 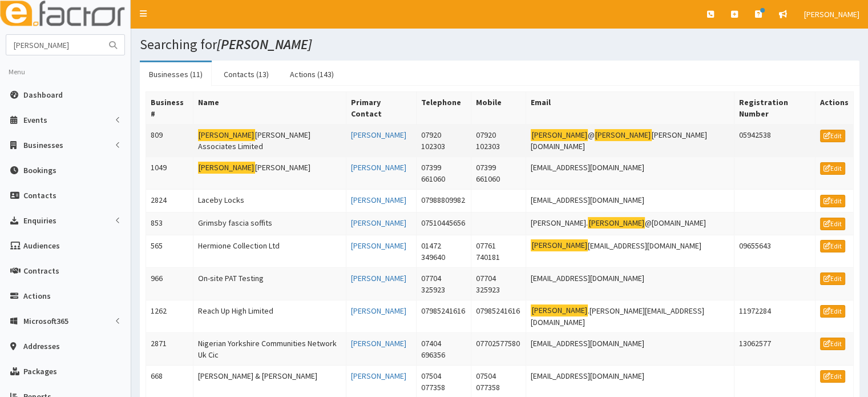 What do you see at coordinates (269, 223) in the screenshot?
I see `td: Grimsby fascia soffits` at bounding box center [269, 223].